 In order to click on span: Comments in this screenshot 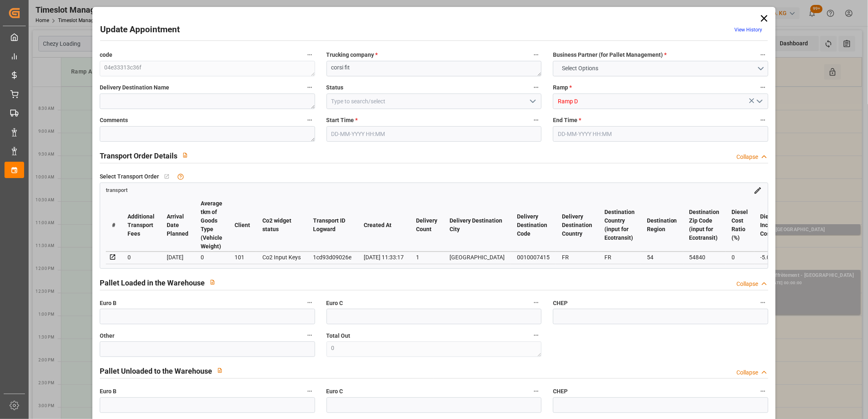, I will do `click(114, 120)`.